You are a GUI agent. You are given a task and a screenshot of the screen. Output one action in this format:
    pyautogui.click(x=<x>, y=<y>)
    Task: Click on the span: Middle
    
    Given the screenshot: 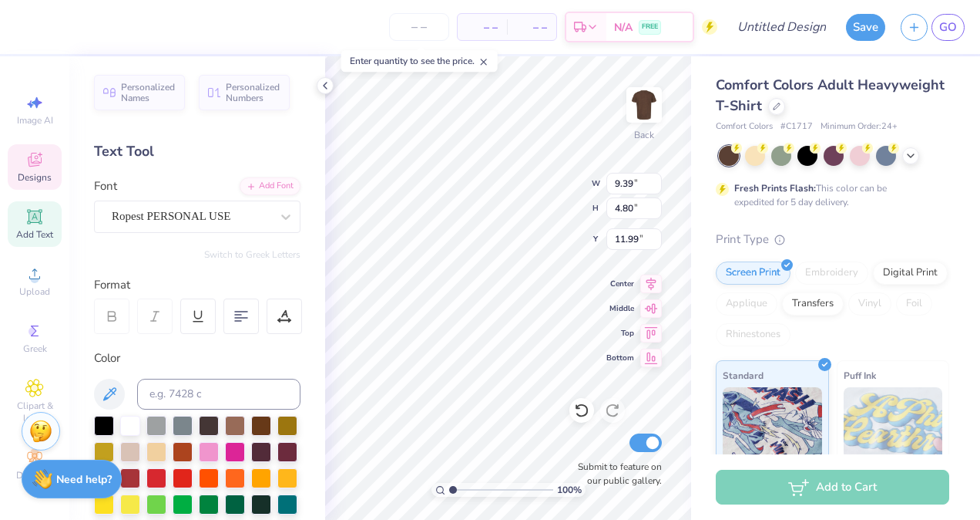 What is the action you would take?
    pyautogui.click(x=620, y=308)
    